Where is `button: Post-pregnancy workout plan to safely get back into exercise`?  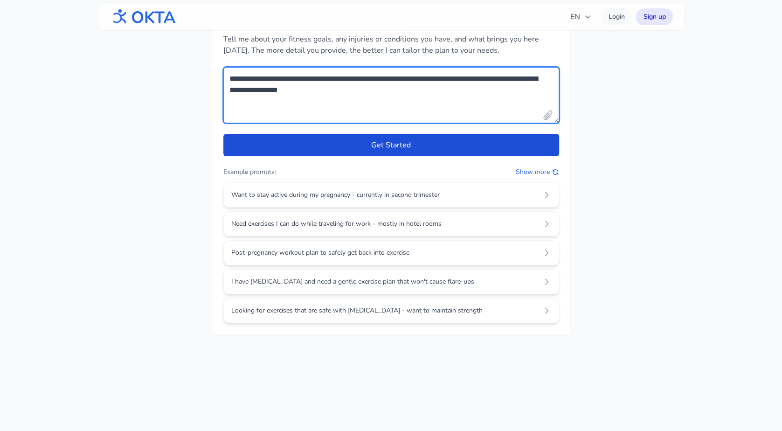
button: Post-pregnancy workout plan to safely get back into exercise is located at coordinates (391, 253).